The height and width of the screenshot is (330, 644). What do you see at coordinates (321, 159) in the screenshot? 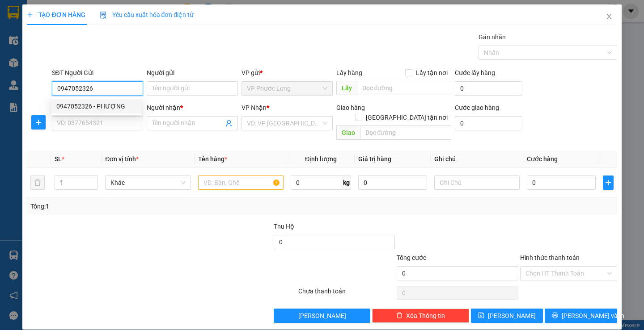
I see `span: Định lượng` at bounding box center [321, 159].